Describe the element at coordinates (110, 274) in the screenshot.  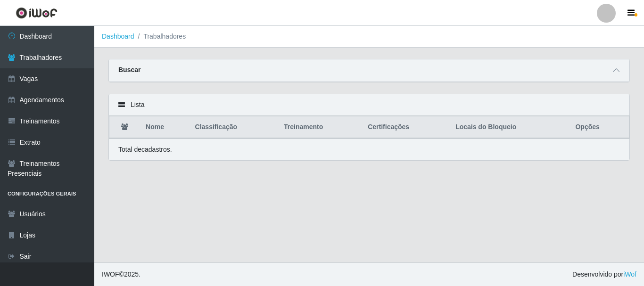
I see `span: IWOF` at that location.